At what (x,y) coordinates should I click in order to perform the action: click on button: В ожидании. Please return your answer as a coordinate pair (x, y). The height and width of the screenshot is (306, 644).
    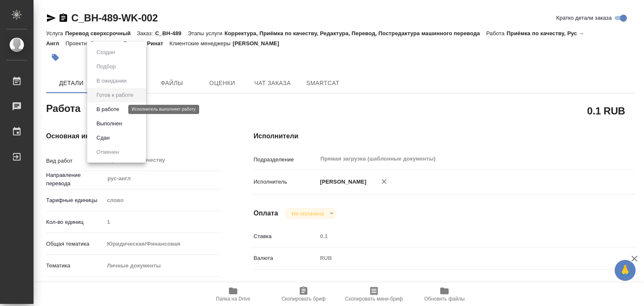
    Looking at the image, I should click on (111, 81).